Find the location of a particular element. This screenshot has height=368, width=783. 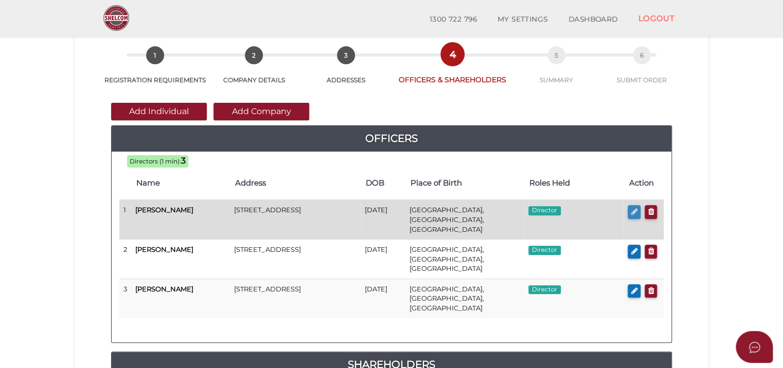

h4: DOB is located at coordinates (383, 183).